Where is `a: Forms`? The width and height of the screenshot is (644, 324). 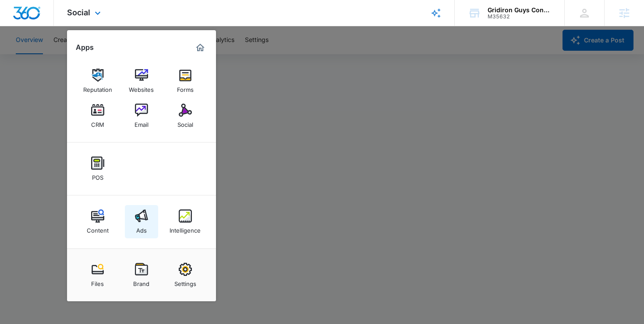 a: Forms is located at coordinates (186, 81).